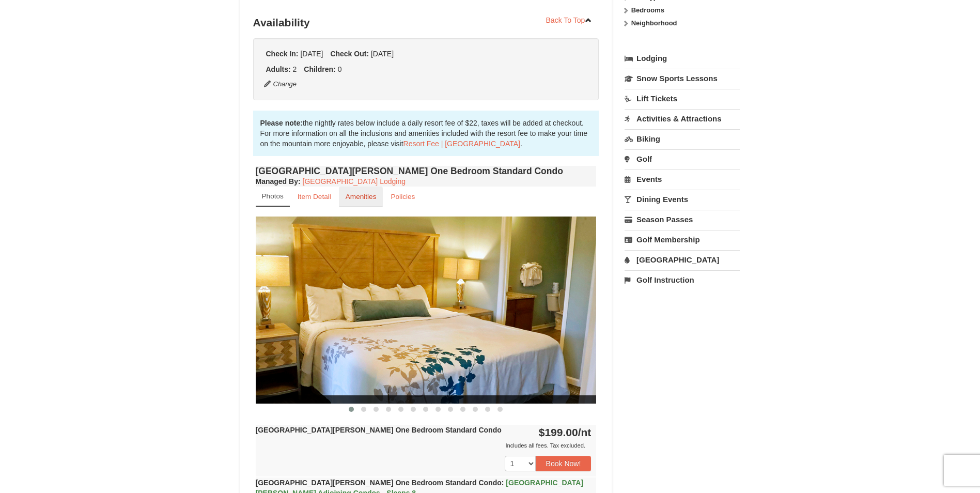 This screenshot has height=493, width=980. Describe the element at coordinates (682, 98) in the screenshot. I see `a: Lift Tickets` at that location.